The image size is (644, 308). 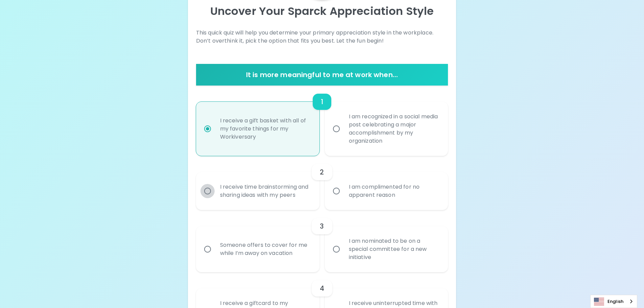 What do you see at coordinates (614, 302) in the screenshot?
I see `a: English` at bounding box center [614, 302].